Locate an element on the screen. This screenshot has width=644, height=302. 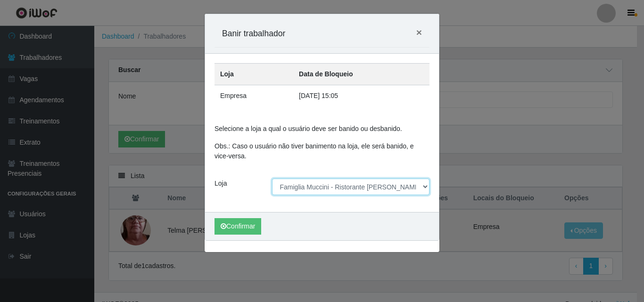
th: Loja is located at coordinates (254, 74).